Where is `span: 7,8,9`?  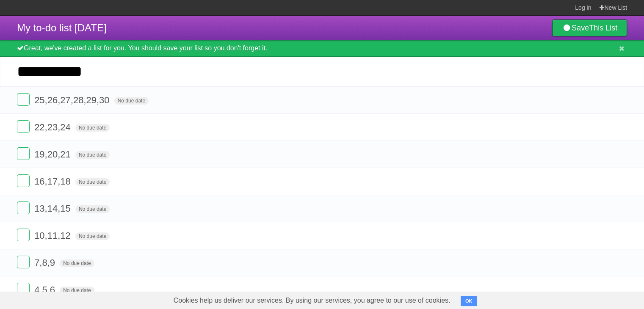 span: 7,8,9 is located at coordinates (46, 263).